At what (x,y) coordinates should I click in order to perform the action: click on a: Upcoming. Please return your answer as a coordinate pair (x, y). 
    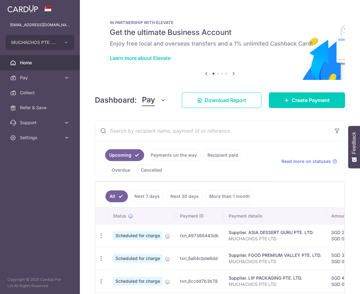
    Looking at the image, I should click on (125, 155).